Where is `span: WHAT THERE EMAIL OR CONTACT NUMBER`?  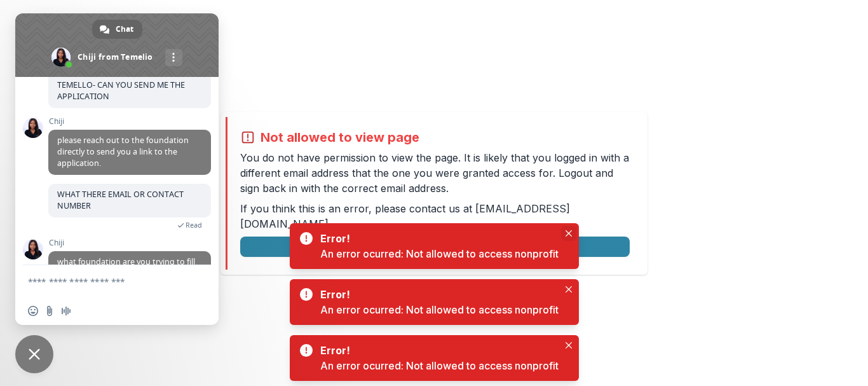
span: WHAT THERE EMAIL OR CONTACT NUMBER is located at coordinates (120, 200).